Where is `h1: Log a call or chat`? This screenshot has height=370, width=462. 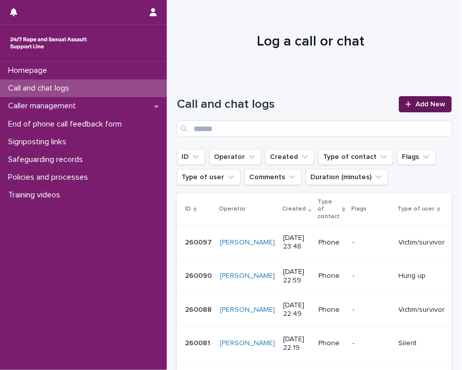 h1: Log a call or chat is located at coordinates (311, 42).